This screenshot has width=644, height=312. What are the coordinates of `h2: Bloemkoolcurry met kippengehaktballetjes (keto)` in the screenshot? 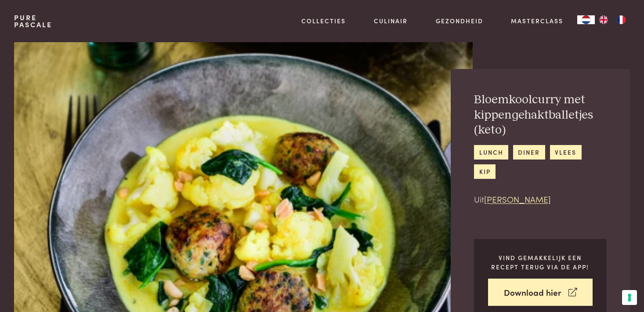 It's located at (540, 115).